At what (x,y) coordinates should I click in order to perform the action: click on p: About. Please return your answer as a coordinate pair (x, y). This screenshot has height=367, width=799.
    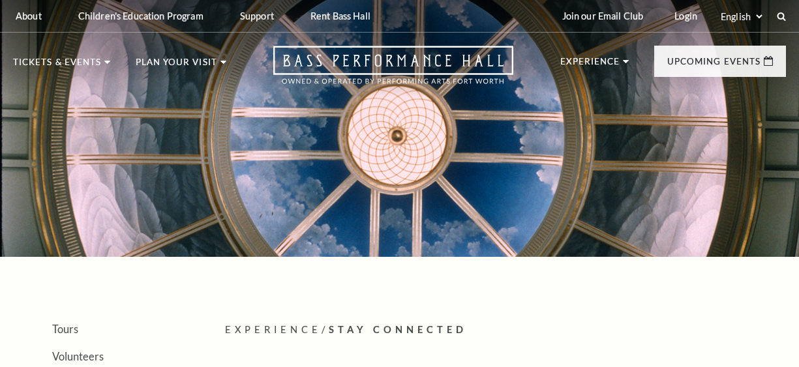
    Looking at the image, I should click on (29, 16).